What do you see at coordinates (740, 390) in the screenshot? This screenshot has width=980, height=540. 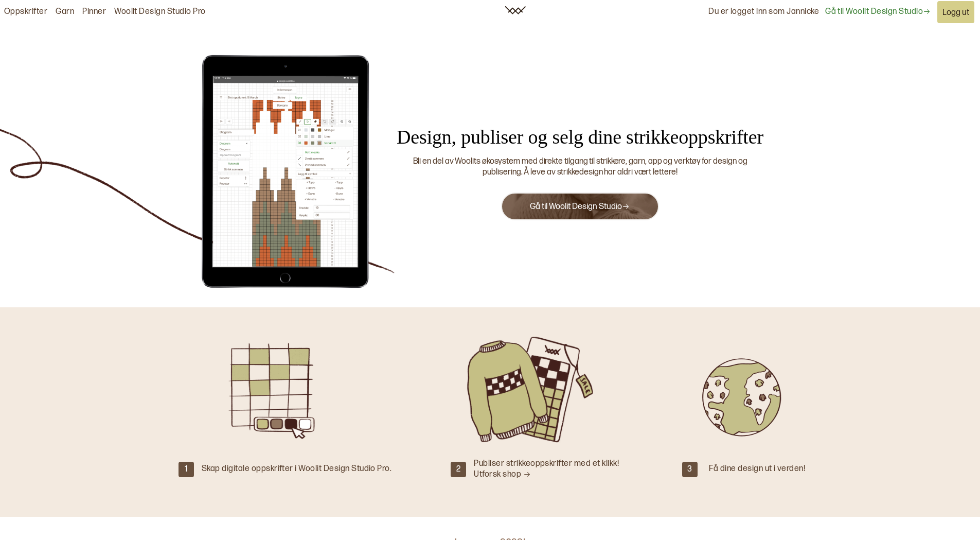 I see `img: Jordkloden` at bounding box center [740, 390].